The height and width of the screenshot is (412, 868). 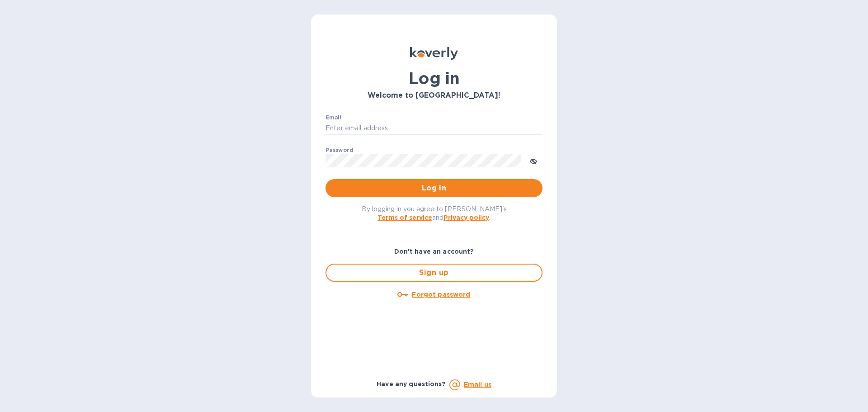 What do you see at coordinates (434, 188) in the screenshot?
I see `button: Log in` at bounding box center [434, 188].